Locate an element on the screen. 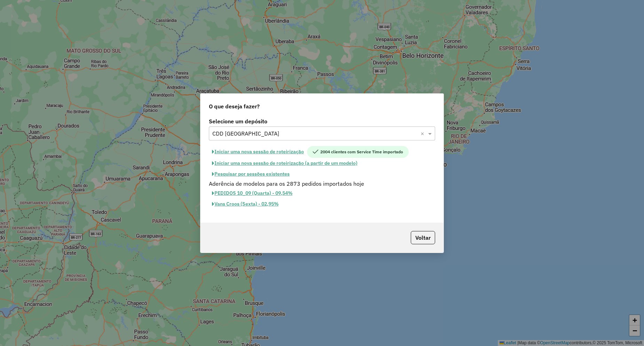 Image resolution: width=644 pixels, height=346 pixels. span: O que deseja fazer? is located at coordinates (234, 106).